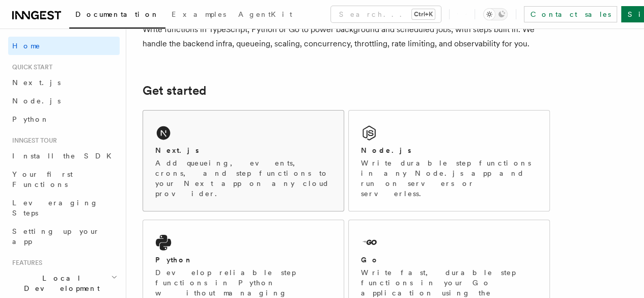 The height and width of the screenshot is (298, 644). What do you see at coordinates (386, 14) in the screenshot?
I see `button: Search...Ctrl+K` at bounding box center [386, 14].